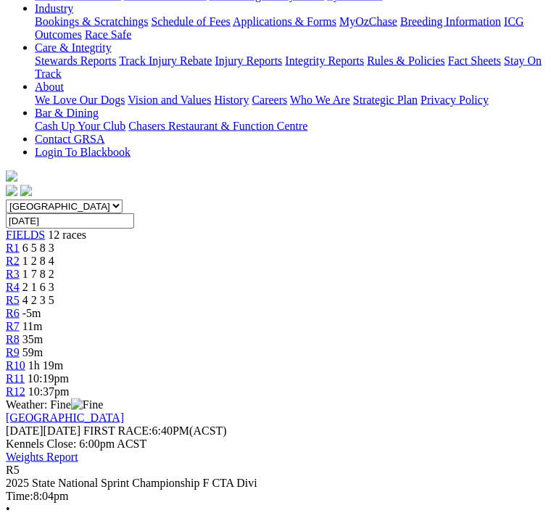  Describe the element at coordinates (12, 352) in the screenshot. I see `a: R9` at that location.